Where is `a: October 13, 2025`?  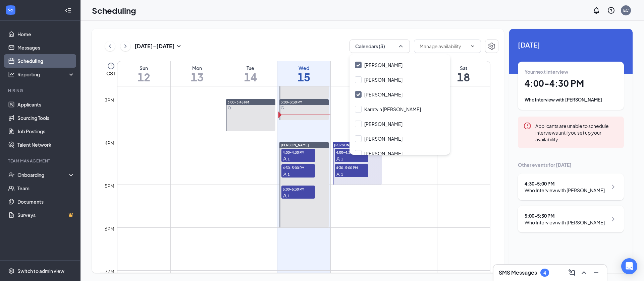
a: October 13, 2025 is located at coordinates (197, 74).